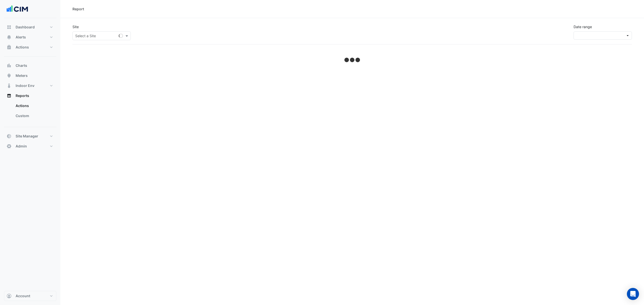  What do you see at coordinates (9, 37) in the screenshot?
I see `app-icon: Alerts` at bounding box center [9, 37].